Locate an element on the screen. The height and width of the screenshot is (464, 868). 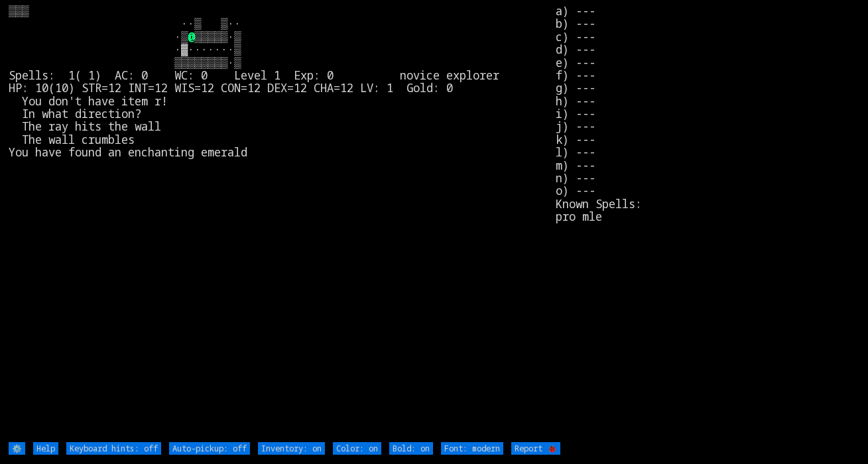
input: Color: on is located at coordinates (356, 448).